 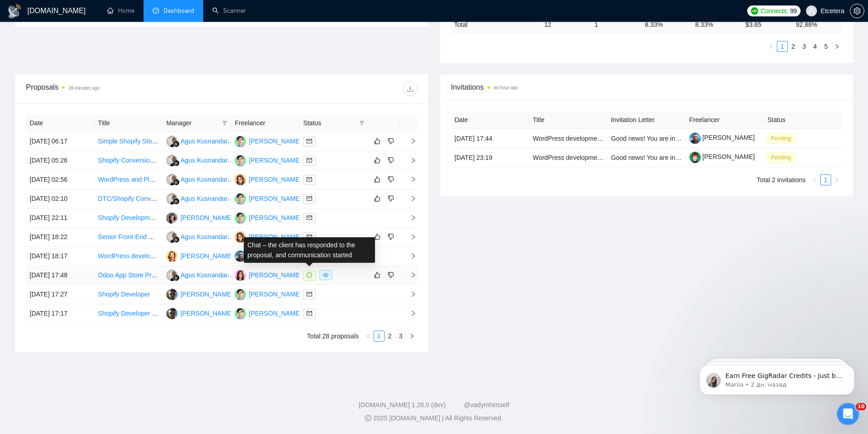 I want to click on a: searchScanner, so click(x=229, y=10).